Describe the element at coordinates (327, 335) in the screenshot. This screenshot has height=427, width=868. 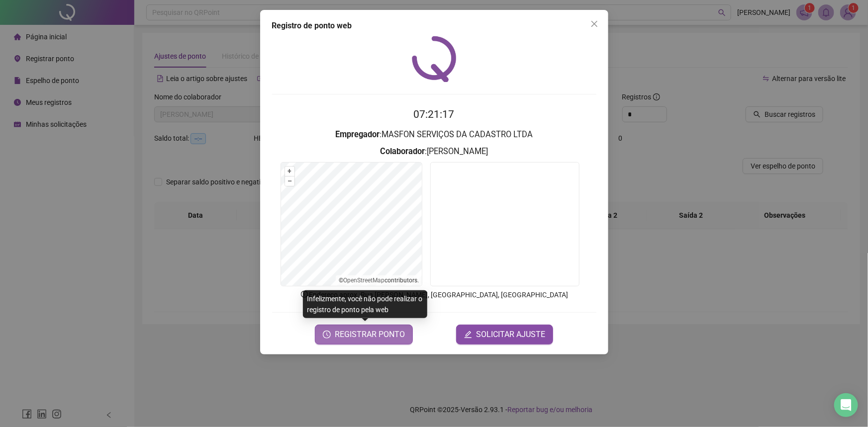
I see `span: clock-circle` at that location.